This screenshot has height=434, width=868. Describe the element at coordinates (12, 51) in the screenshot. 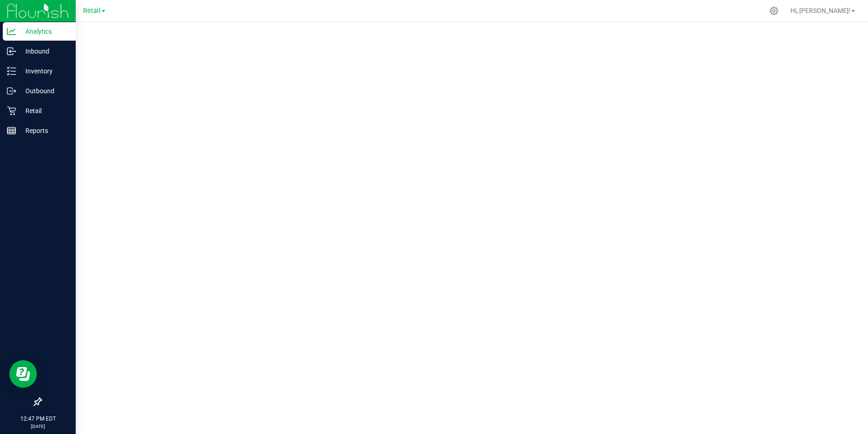

I see `inline-svg: Inbound` at that location.